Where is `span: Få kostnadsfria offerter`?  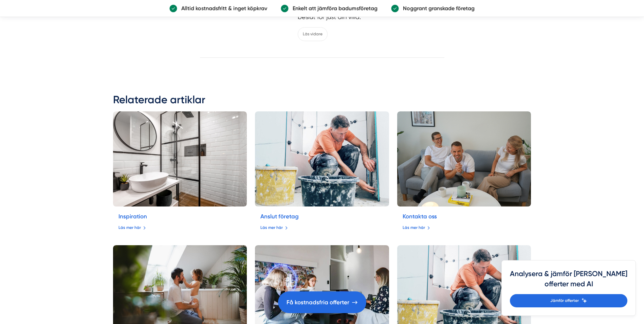
span: Få kostnadsfria offerter is located at coordinates (318, 302).